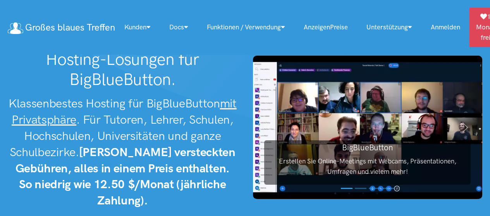  What do you see at coordinates (389, 27) in the screenshot?
I see `a: Unterstützung` at bounding box center [389, 27].